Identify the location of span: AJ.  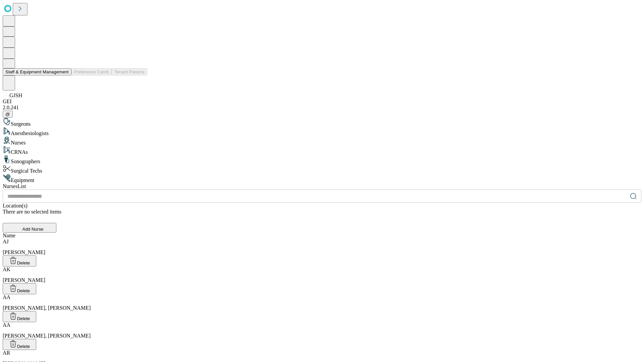
(6, 242).